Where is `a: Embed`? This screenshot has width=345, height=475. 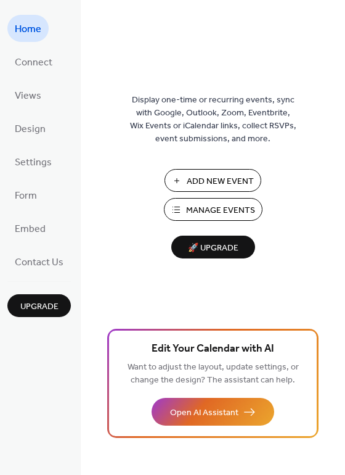
a: Embed is located at coordinates (30, 228).